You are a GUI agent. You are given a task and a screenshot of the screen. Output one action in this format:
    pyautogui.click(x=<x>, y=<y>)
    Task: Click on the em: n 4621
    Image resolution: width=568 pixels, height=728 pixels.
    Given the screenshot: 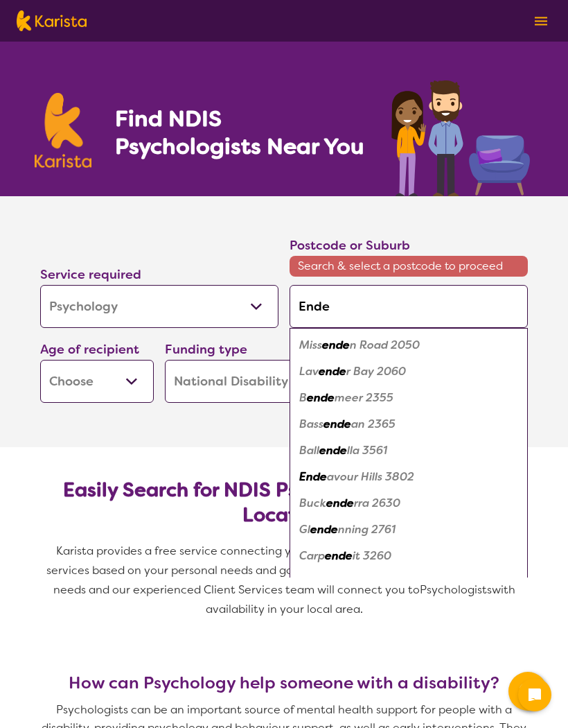 What is the action you would take?
    pyautogui.click(x=369, y=582)
    